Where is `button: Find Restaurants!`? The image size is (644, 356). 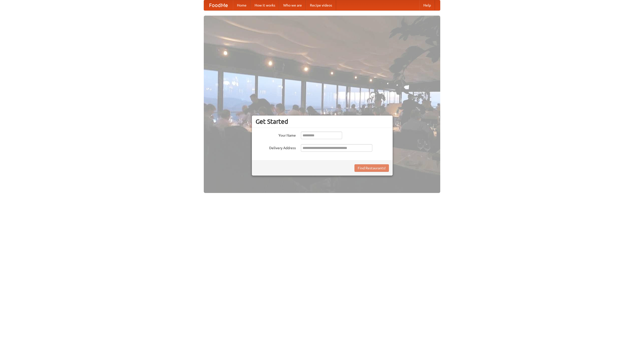 button: Find Restaurants! is located at coordinates (372, 168).